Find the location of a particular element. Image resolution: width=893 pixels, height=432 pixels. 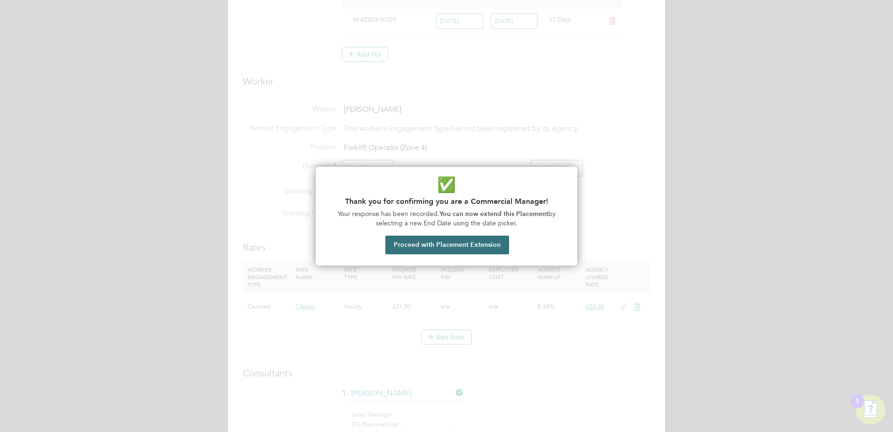

div: Commercial Manager Confirmation is located at coordinates (446, 216).